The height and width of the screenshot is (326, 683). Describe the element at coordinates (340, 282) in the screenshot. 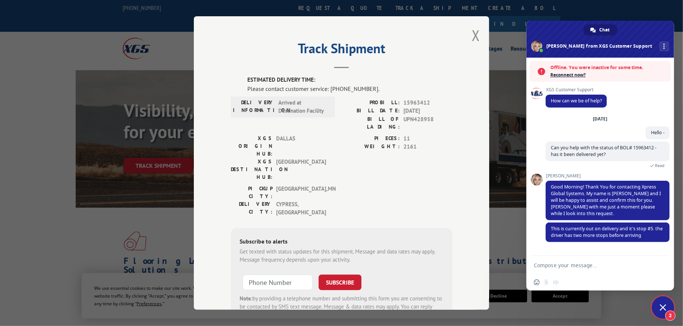

I see `button: SUBSCRIBE` at that location.